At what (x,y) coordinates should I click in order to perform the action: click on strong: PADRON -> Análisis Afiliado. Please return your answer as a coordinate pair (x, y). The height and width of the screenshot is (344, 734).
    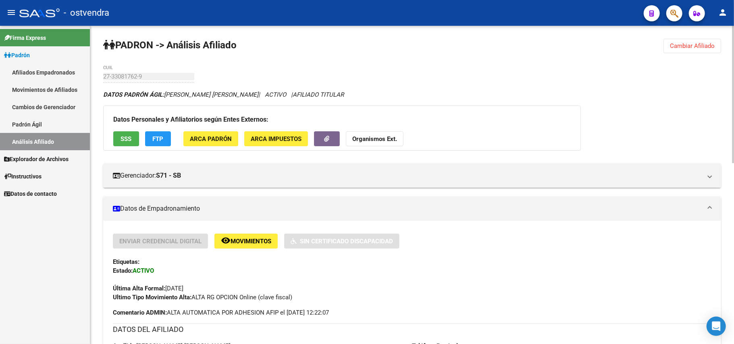
    Looking at the image, I should click on (170, 45).